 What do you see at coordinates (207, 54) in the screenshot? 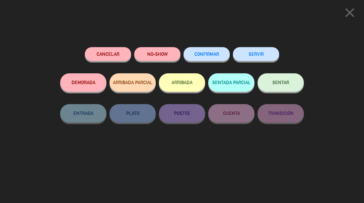
I see `button: CONFIRMAR` at bounding box center [207, 54].